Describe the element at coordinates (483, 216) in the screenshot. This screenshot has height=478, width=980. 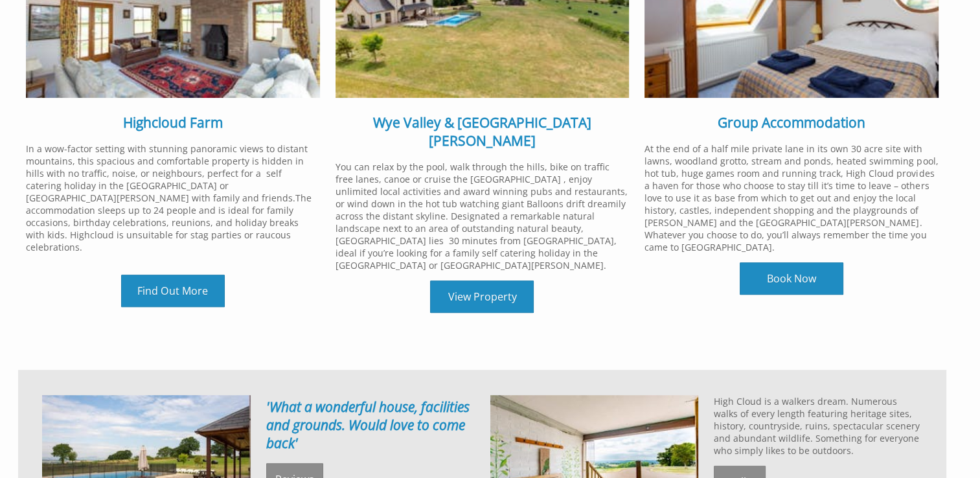
I see `p: You can relax by the pool, walk through the hills, bike on traffic free lanes, canoe or cruise th...` at that location.